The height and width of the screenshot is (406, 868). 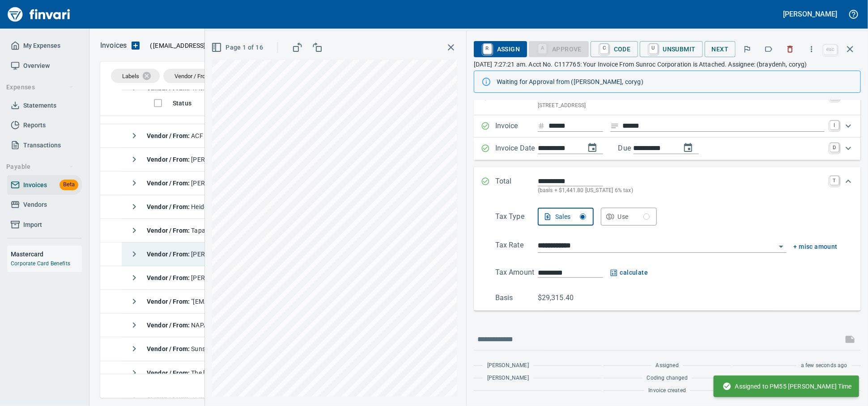 What do you see at coordinates (790, 49) in the screenshot?
I see `button: Discard` at bounding box center [790, 49].